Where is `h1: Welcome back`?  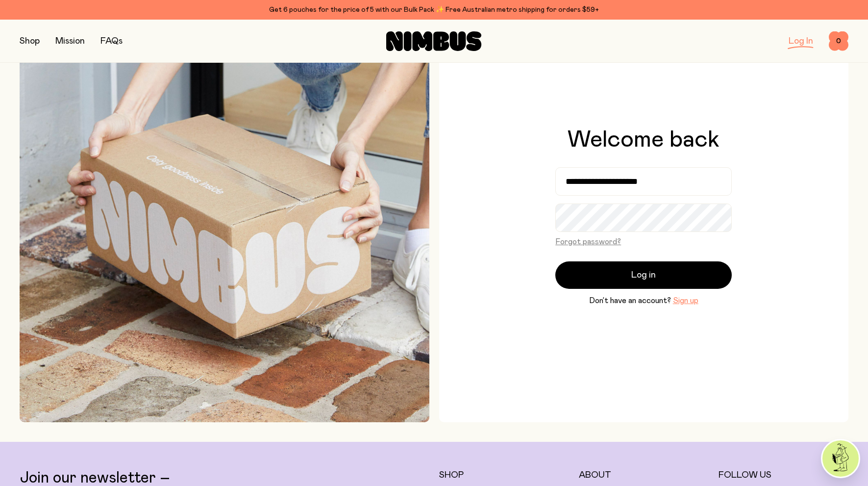
h1: Welcome back is located at coordinates (644, 140).